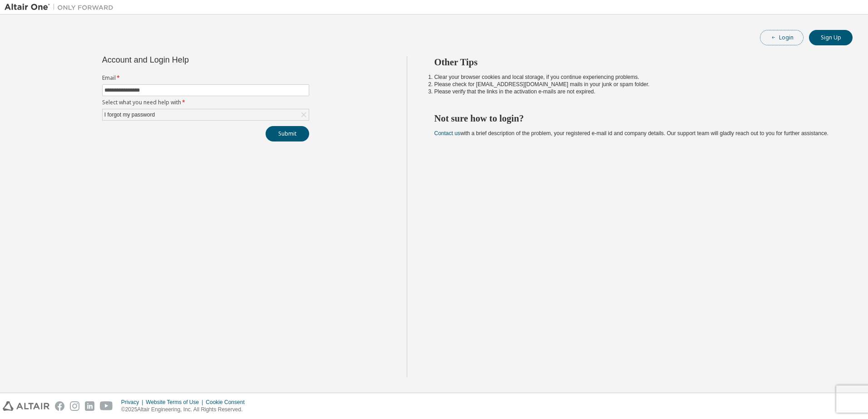  I want to click on img: linkedin.svg, so click(90, 406).